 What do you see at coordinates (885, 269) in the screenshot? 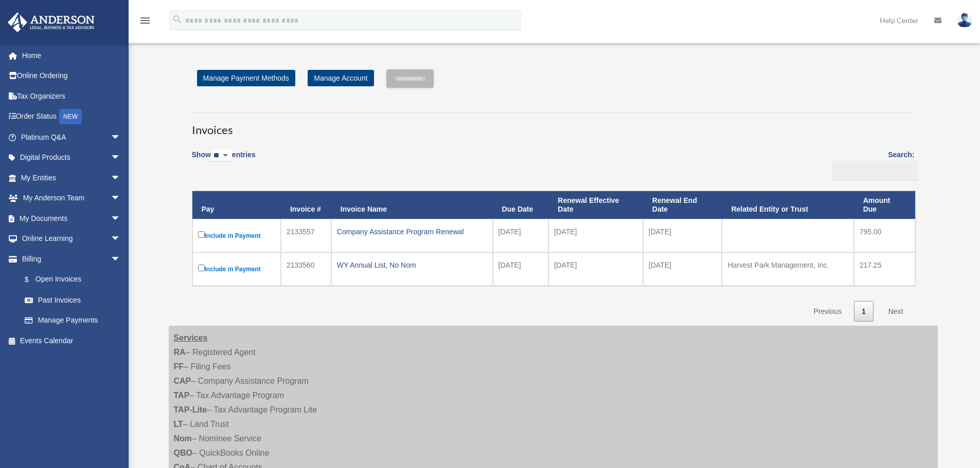
I see `td: 217.25` at bounding box center [885, 269].